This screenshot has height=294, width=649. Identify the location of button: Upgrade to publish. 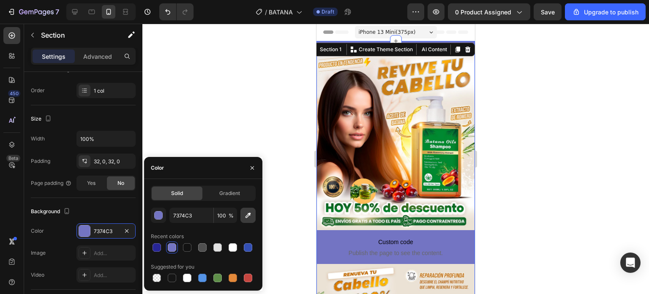
(605, 12).